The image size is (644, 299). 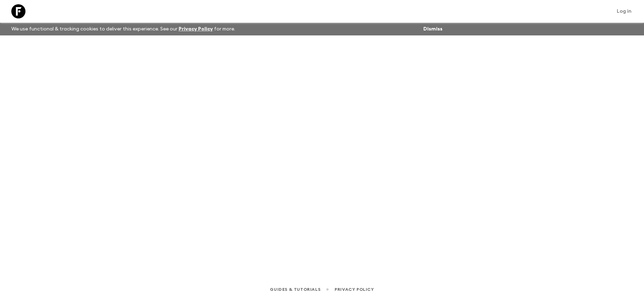 I want to click on button: Dismiss, so click(x=433, y=29).